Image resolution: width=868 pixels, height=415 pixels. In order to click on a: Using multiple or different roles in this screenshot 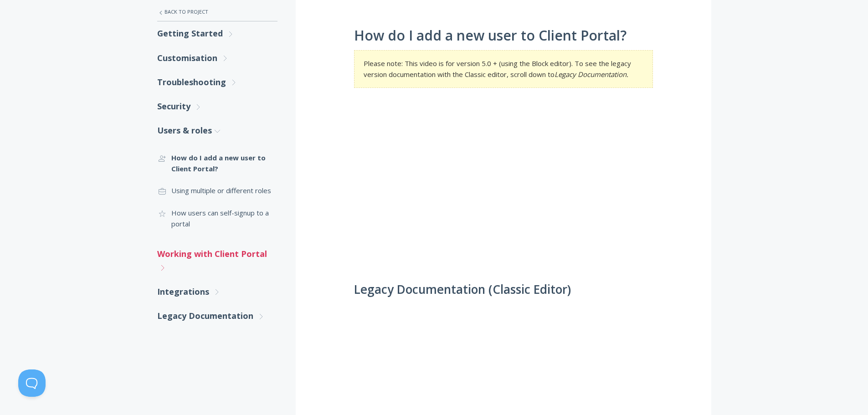, I will do `click(218, 190)`.